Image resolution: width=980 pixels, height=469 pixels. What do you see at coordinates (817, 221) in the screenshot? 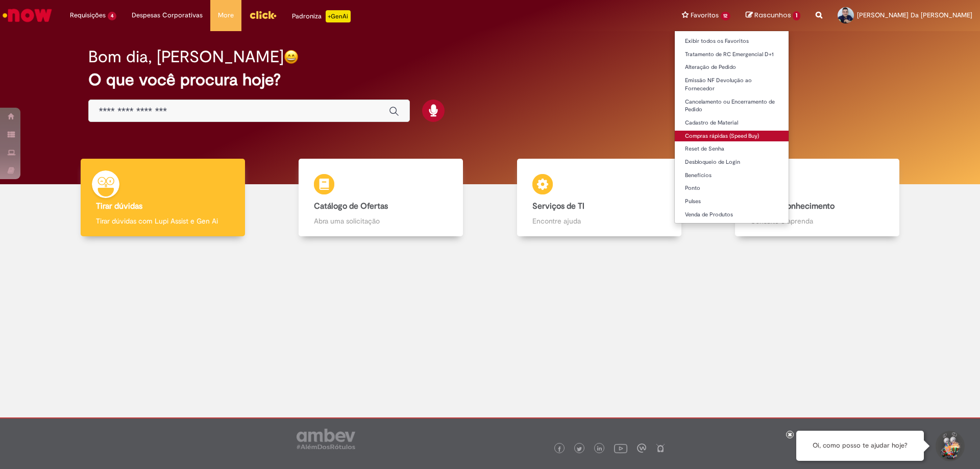
I see `p: Consulte e aprenda` at bounding box center [817, 221].